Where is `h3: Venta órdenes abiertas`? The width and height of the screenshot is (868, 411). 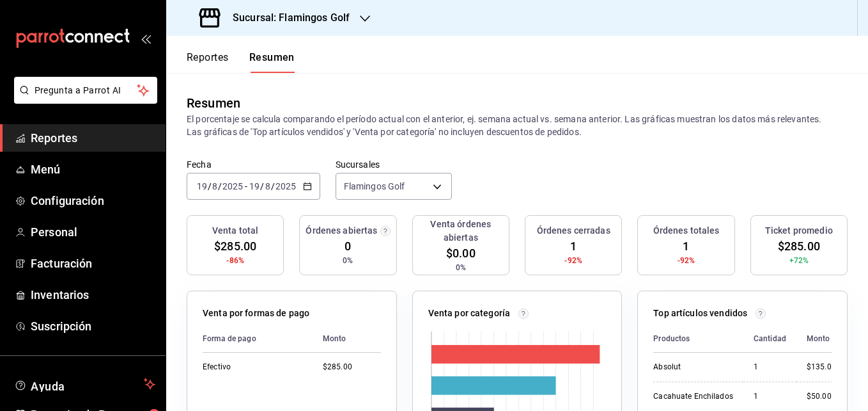
h3: Venta órdenes abiertas is located at coordinates (461, 231).